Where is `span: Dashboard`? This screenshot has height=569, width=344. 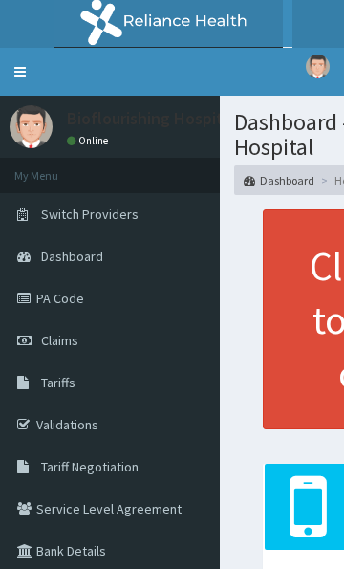
span: Dashboard is located at coordinates (72, 256).